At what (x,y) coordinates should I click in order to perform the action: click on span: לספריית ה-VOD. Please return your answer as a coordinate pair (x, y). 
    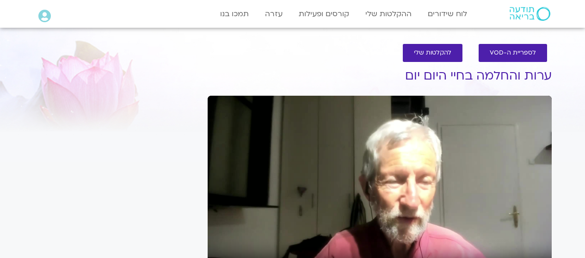
    Looking at the image, I should click on (513, 53).